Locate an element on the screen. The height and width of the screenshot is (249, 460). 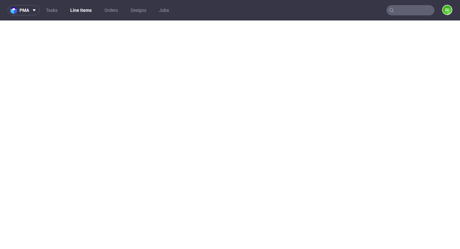
a: Jobs is located at coordinates (164, 10).